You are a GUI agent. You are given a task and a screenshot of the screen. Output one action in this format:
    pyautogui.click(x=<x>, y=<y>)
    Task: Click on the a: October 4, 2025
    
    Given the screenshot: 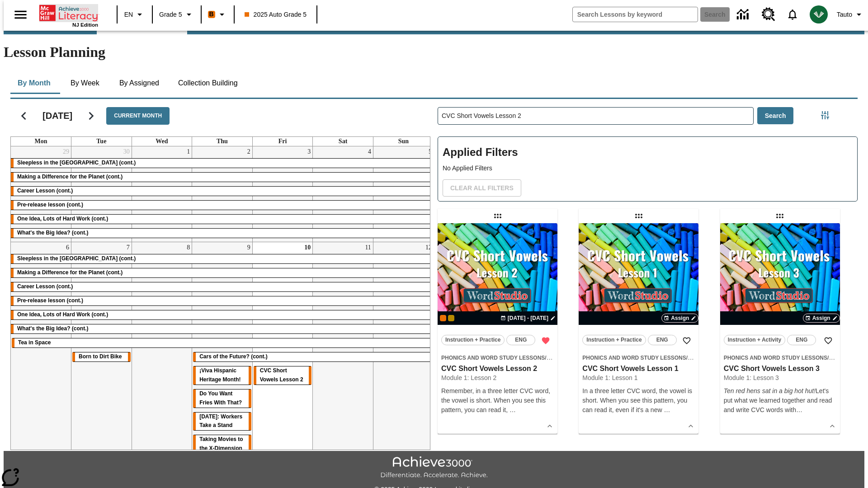 What is the action you would take?
    pyautogui.click(x=370, y=152)
    